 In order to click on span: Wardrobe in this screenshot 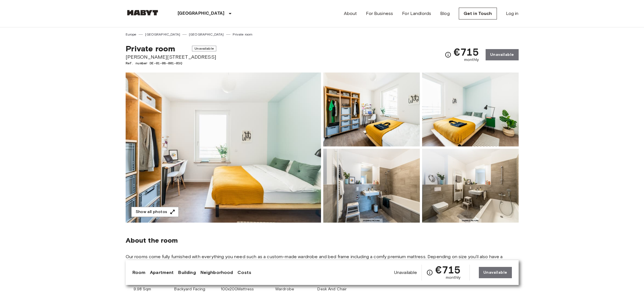, I will do `click(284, 289)`.